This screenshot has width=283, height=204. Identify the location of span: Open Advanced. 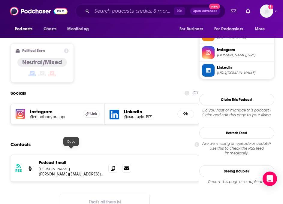
(205, 11).